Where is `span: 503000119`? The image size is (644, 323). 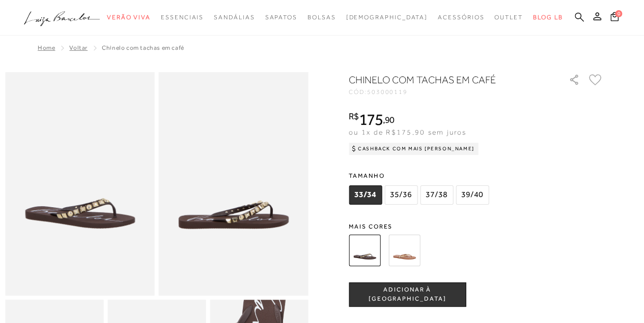
span: 503000119 is located at coordinates (387, 92).